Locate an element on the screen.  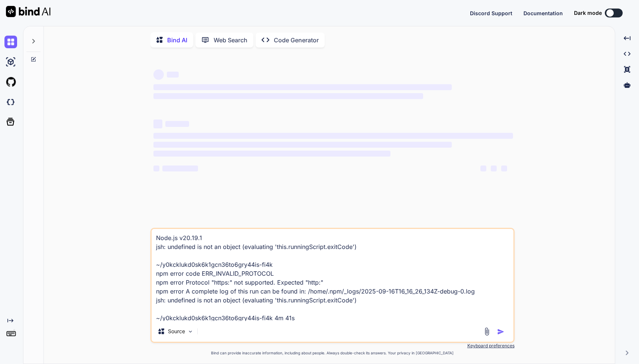
button: Documentation is located at coordinates (543, 13).